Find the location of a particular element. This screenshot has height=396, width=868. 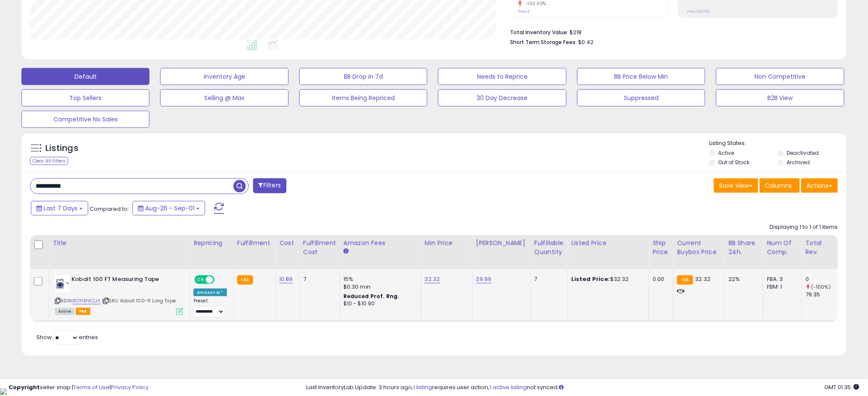

span: Columns is located at coordinates (778, 185).